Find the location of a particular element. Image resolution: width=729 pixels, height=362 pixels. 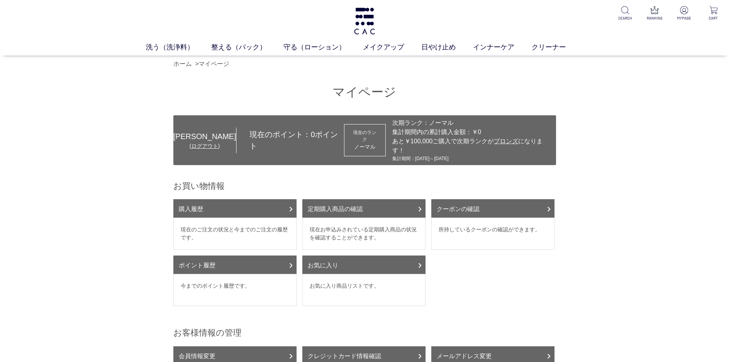

p: SEARCH is located at coordinates (625, 18).